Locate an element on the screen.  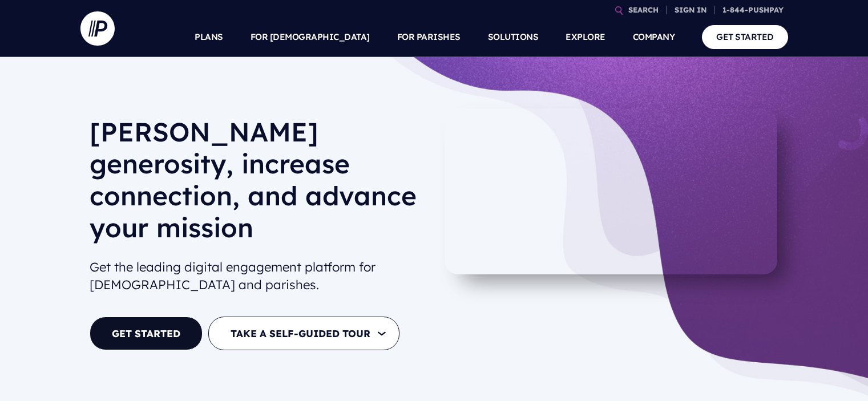
a: PLANS is located at coordinates (209, 37).